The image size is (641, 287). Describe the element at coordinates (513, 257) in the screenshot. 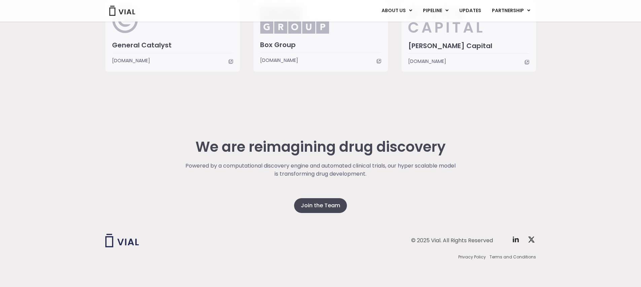

I see `a: Terms and Conditions` at that location.